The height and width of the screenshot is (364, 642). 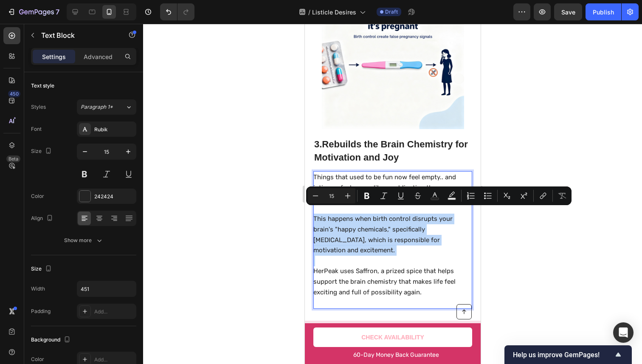 I want to click on span: Paragraph 1*, so click(x=97, y=107).